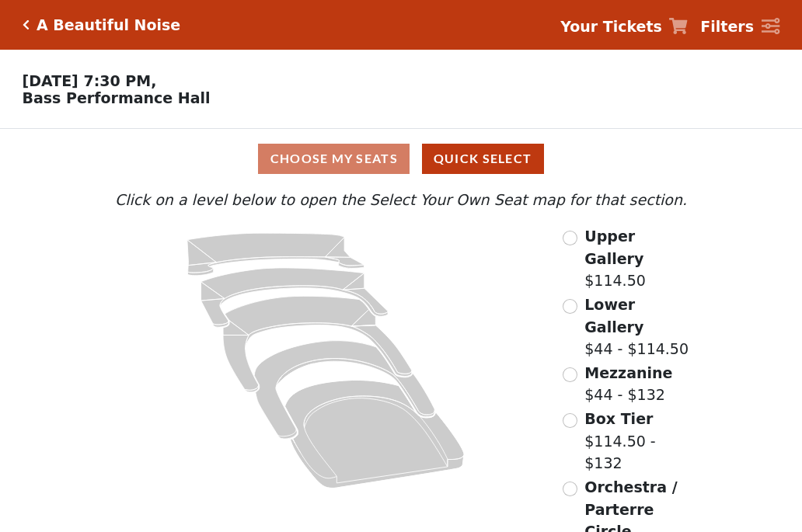 The image size is (802, 532). What do you see at coordinates (108, 25) in the screenshot?
I see `h5: A Beautiful Noise` at bounding box center [108, 25].